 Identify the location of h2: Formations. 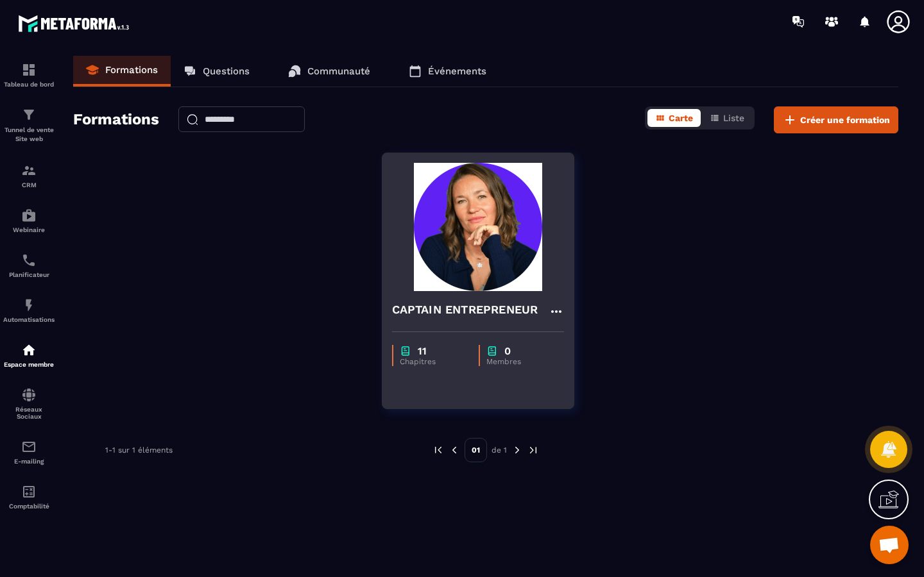
(116, 120).